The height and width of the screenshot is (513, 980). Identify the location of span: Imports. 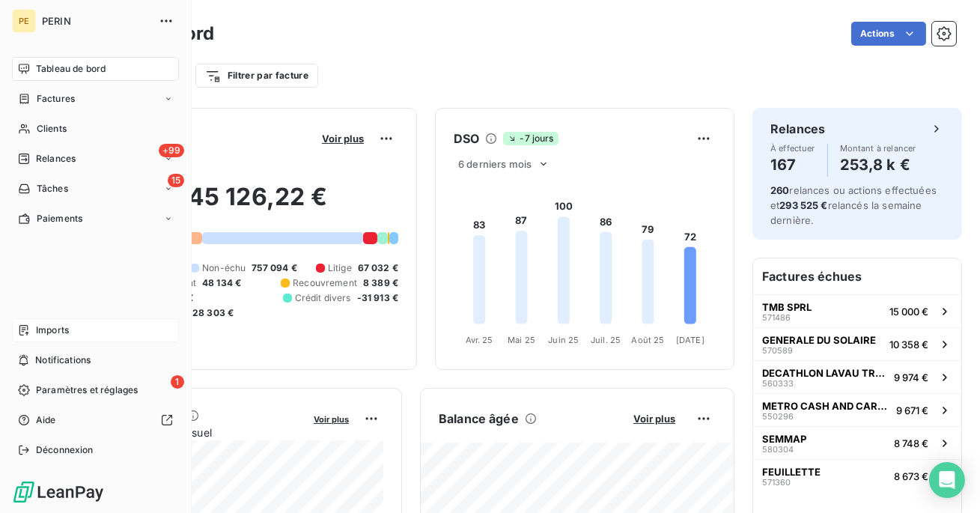
(53, 330).